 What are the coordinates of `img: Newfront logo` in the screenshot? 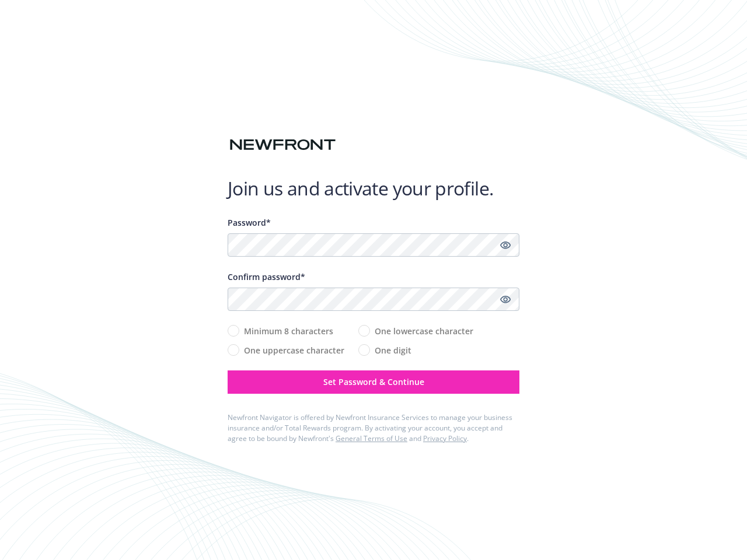 It's located at (282, 144).